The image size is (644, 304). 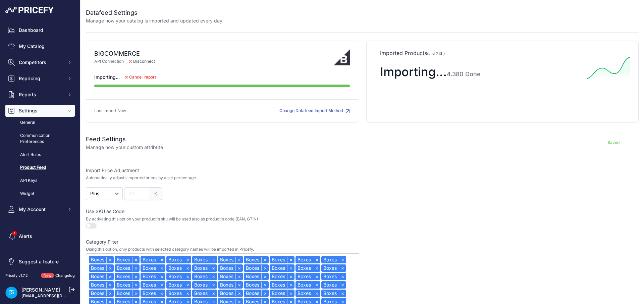 I want to click on a: Changelog, so click(x=65, y=276).